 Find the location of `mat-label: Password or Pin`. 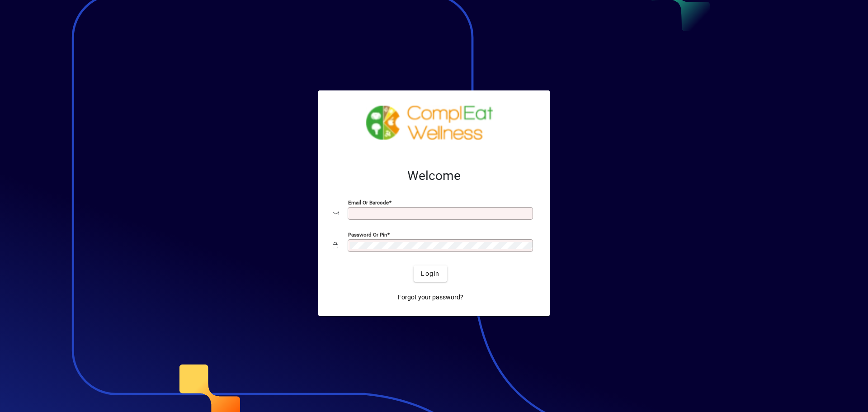

mat-label: Password or Pin is located at coordinates (367, 235).